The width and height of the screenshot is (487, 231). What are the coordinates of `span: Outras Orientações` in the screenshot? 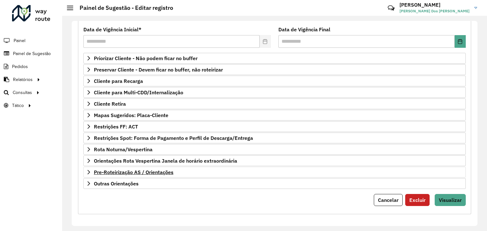 It's located at (116, 184).